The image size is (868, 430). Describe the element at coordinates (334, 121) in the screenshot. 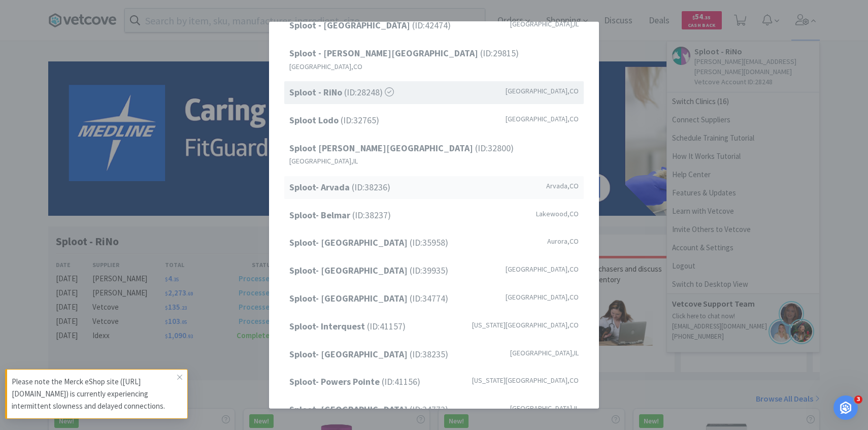

I see `span: (ID: 32765 )` at that location.